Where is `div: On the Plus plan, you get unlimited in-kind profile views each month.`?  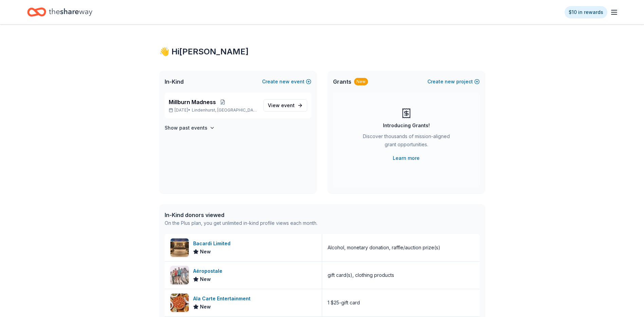
div: On the Plus plan, you get unlimited in-kind profile views each month. is located at coordinates (241, 223).